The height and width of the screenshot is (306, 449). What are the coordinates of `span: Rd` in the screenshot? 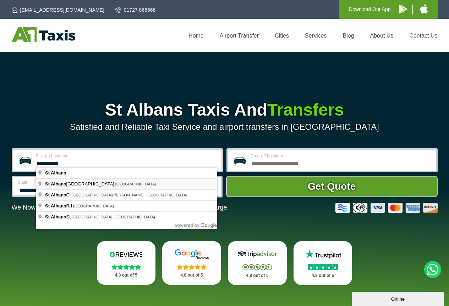 It's located at (59, 206).